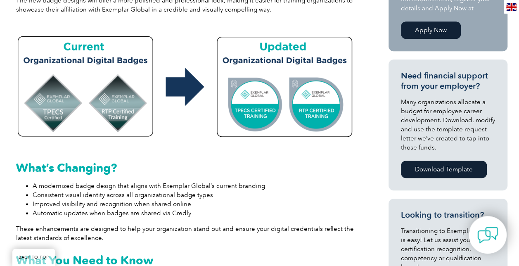 This screenshot has width=519, height=266. Describe the element at coordinates (448, 81) in the screenshot. I see `h3: Need financial support from your employer?` at that location.